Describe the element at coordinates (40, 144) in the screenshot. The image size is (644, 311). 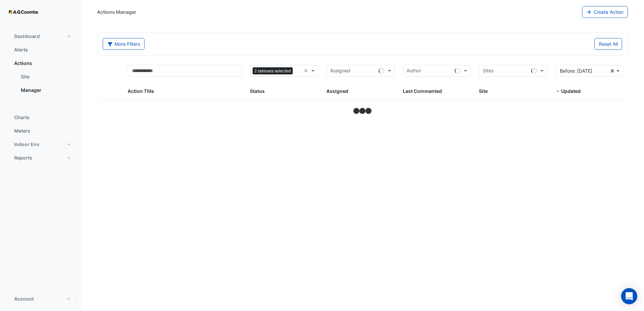
I see `button: Indoor Env` at that location.